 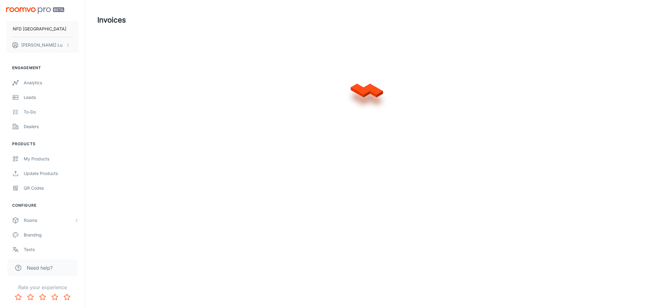 I want to click on div: Leads, so click(x=51, y=97).